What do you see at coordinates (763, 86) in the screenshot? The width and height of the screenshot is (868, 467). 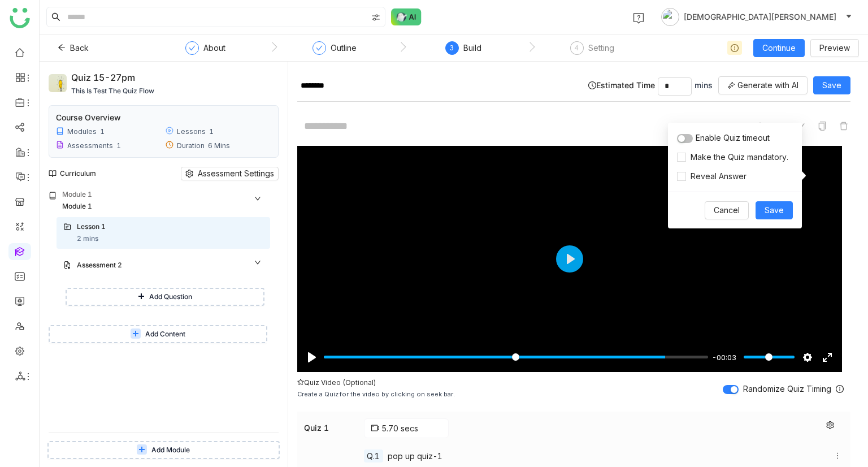 I see `button: Generate with AI` at bounding box center [763, 86].